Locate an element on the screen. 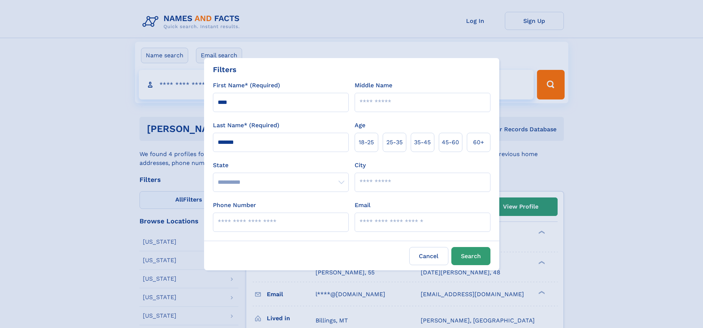 The width and height of the screenshot is (703, 328). label: First Name* (Required) is located at coordinates (247, 85).